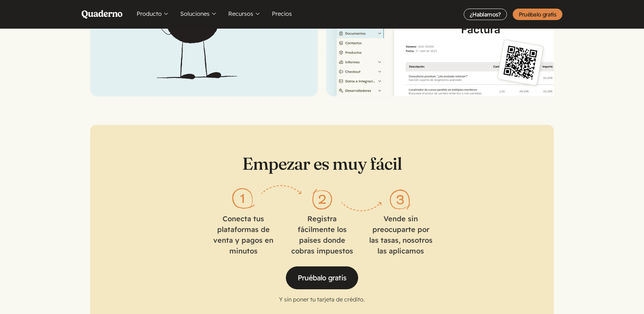 Image resolution: width=644 pixels, height=314 pixels. What do you see at coordinates (243, 222) in the screenshot?
I see `li: Conecta tus plataformas de venta y pagos en minutos` at bounding box center [243, 222].